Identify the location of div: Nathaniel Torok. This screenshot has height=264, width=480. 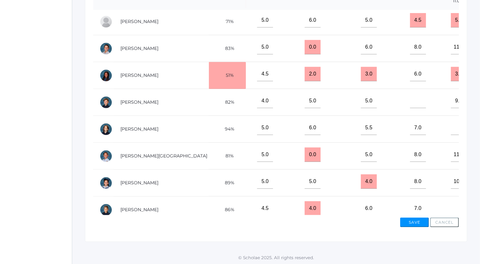
(106, 129).